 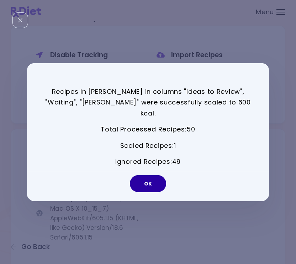 I want to click on p: Total Processed Recipes : 50, so click(x=148, y=130).